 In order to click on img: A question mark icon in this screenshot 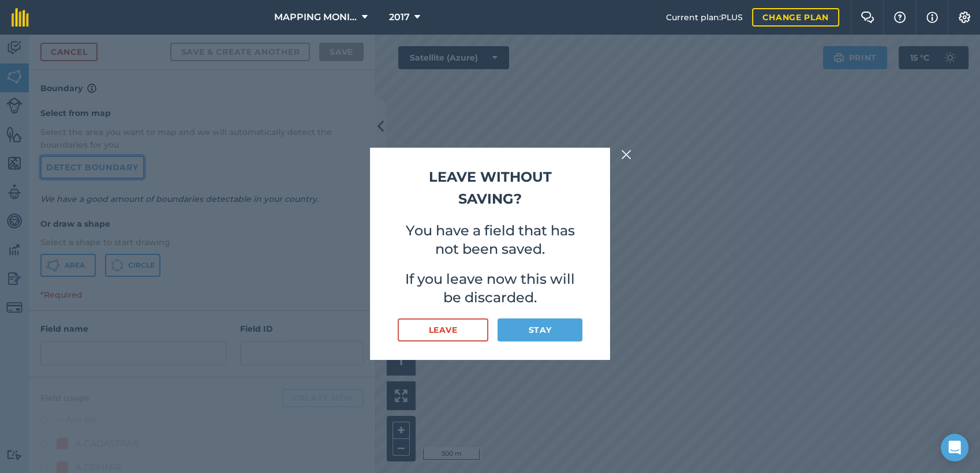, I will do `click(900, 17)`.